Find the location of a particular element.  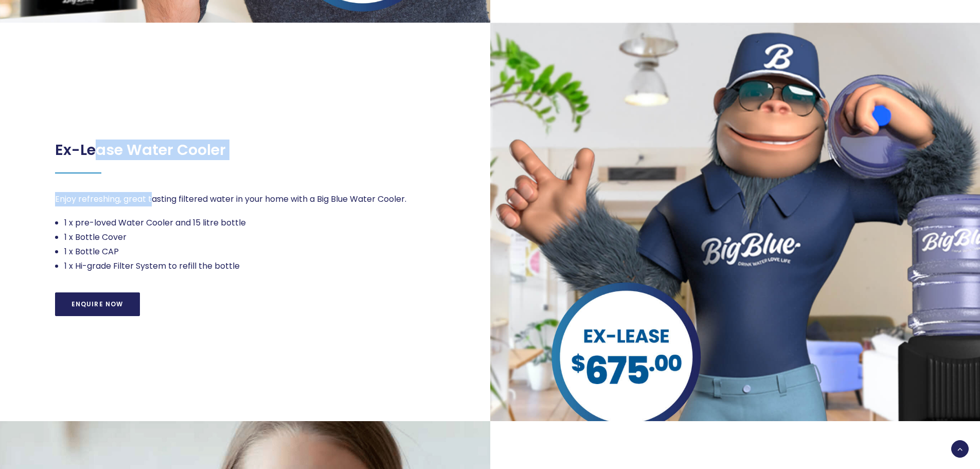

li: 1 x pre-loved Water Cooler and 15 litre bottle is located at coordinates (249, 222).